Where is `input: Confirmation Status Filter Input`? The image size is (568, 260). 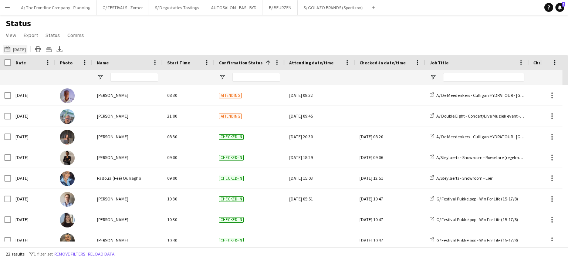 input: Confirmation Status Filter Input is located at coordinates (256, 77).